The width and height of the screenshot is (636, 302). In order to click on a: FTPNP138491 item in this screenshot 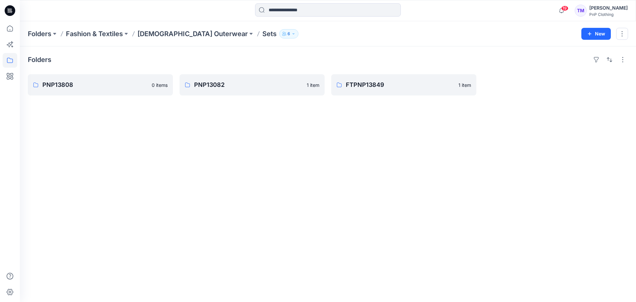, I will do `click(404, 85)`.